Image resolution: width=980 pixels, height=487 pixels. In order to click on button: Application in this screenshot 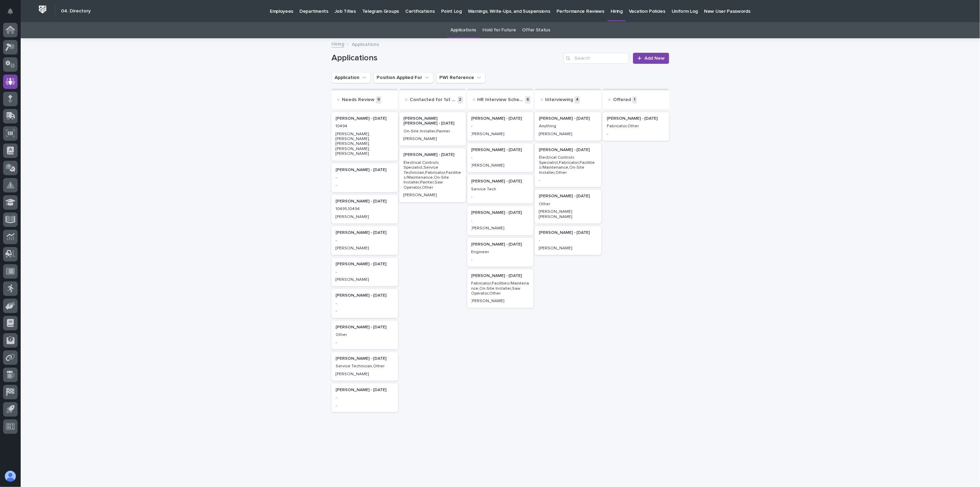, I will do `click(351, 78)`.